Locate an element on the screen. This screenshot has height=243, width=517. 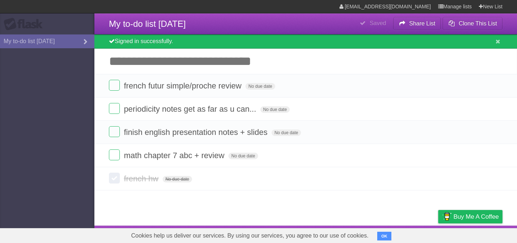
span: math chapter 7 abc + review is located at coordinates (175, 155).